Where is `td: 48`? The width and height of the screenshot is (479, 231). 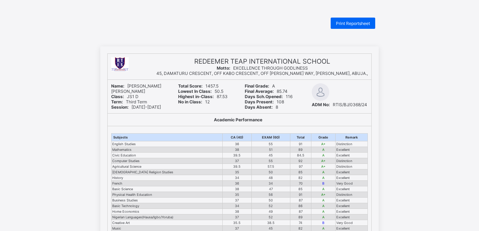
td: 48 is located at coordinates (271, 178).